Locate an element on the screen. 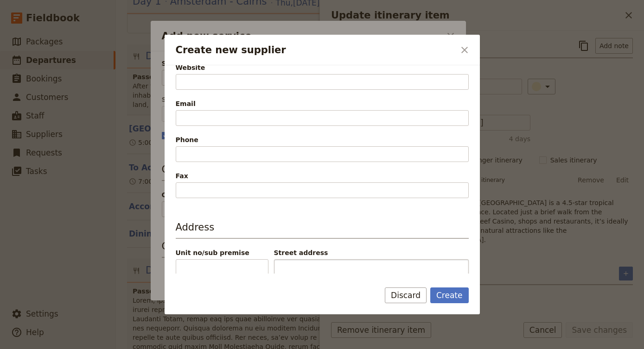 The height and width of the screenshot is (349, 644). input: Street address is located at coordinates (371, 267).